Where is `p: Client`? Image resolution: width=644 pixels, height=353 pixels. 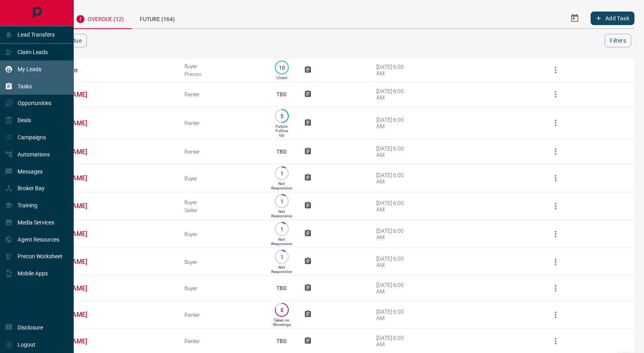 p: Client is located at coordinates (282, 77).